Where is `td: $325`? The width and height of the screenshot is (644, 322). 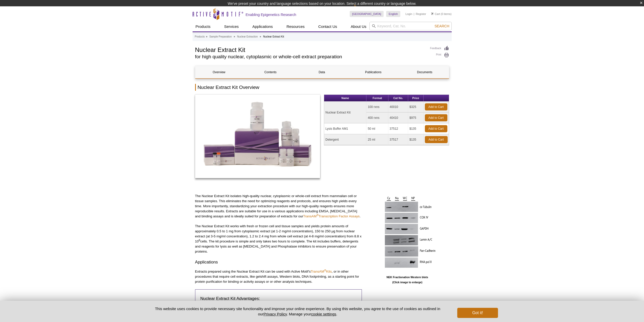
td: $325 is located at coordinates (416, 107).